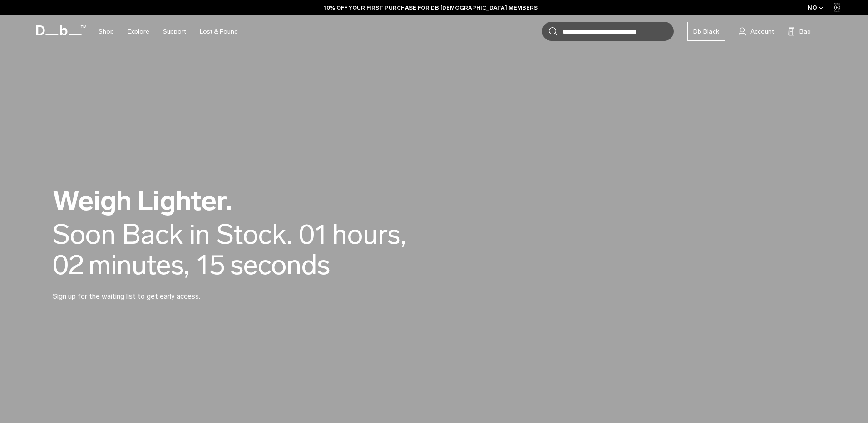 Image resolution: width=868 pixels, height=423 pixels. What do you see at coordinates (280, 265) in the screenshot?
I see `span: seconds` at bounding box center [280, 265].